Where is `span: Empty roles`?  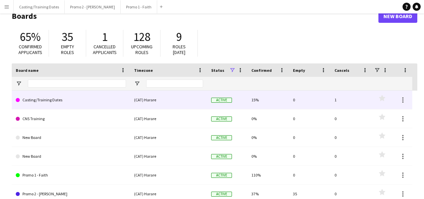
span: Empty roles is located at coordinates (67, 49).